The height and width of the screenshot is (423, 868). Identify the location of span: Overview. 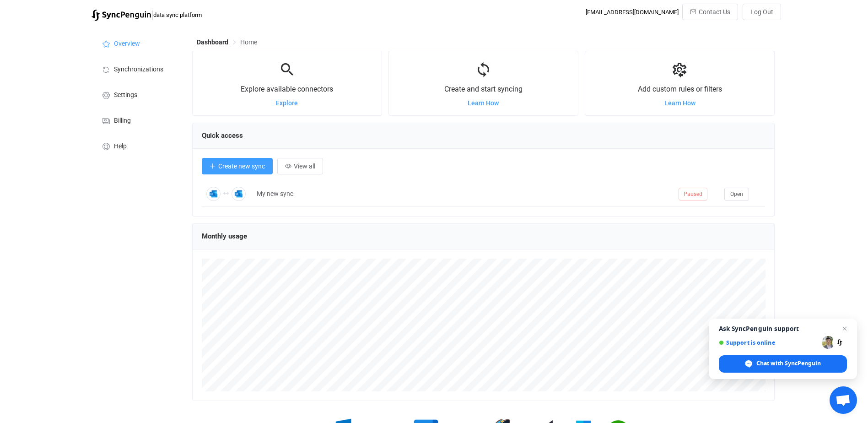
(127, 44).